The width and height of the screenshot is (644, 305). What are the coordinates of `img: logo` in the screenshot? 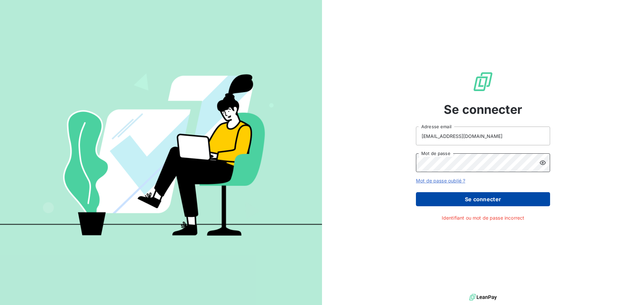 It's located at (483, 297).